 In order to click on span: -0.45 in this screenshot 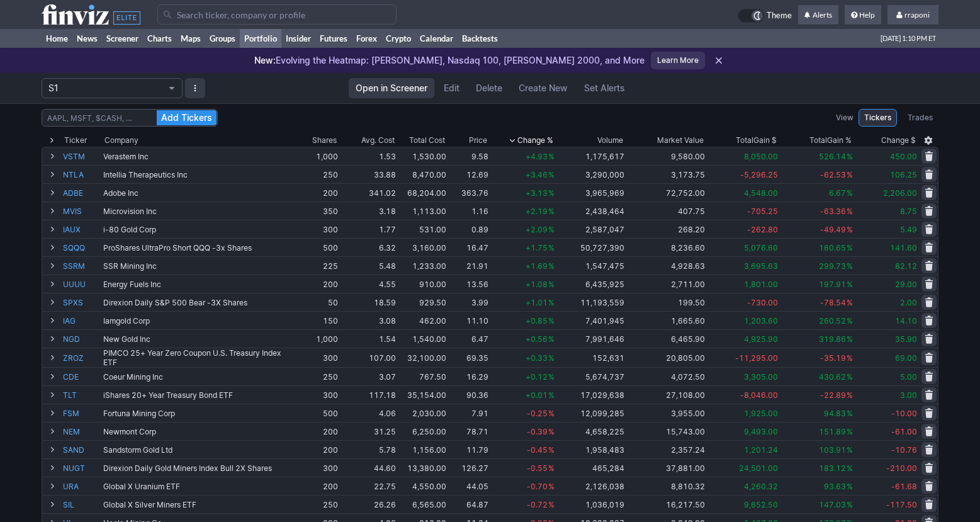, I will do `click(537, 449)`.